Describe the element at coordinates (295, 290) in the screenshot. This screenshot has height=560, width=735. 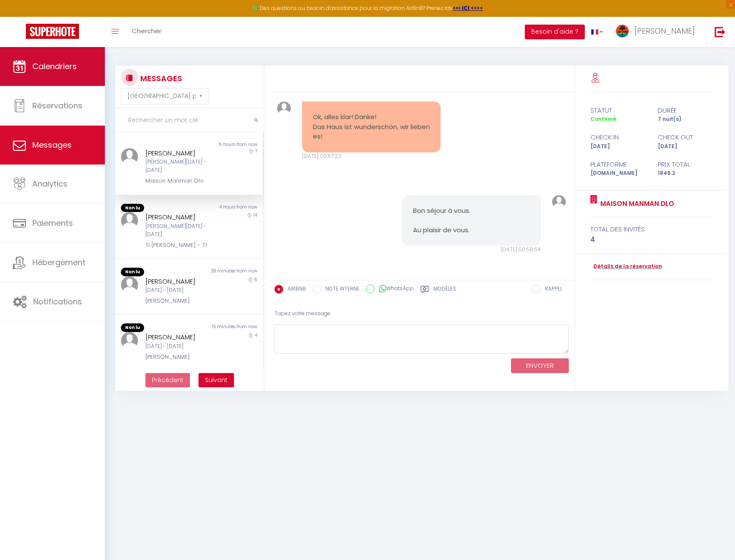
I see `label: AIRBNB` at that location.